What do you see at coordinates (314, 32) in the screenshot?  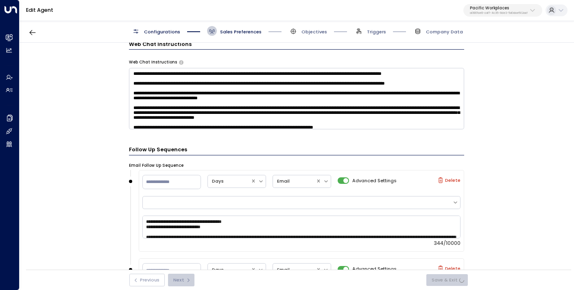 I see `span: Objectives` at bounding box center [314, 32].